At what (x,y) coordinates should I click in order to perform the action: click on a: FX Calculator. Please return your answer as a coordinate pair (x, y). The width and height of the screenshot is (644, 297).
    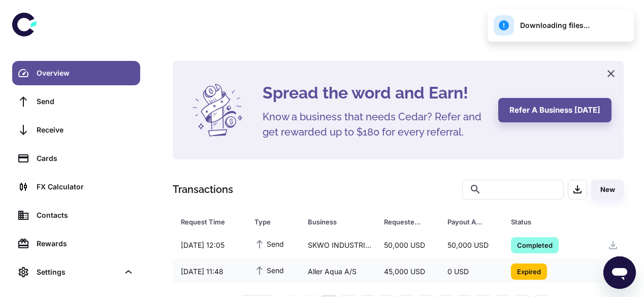
    Looking at the image, I should click on (76, 187).